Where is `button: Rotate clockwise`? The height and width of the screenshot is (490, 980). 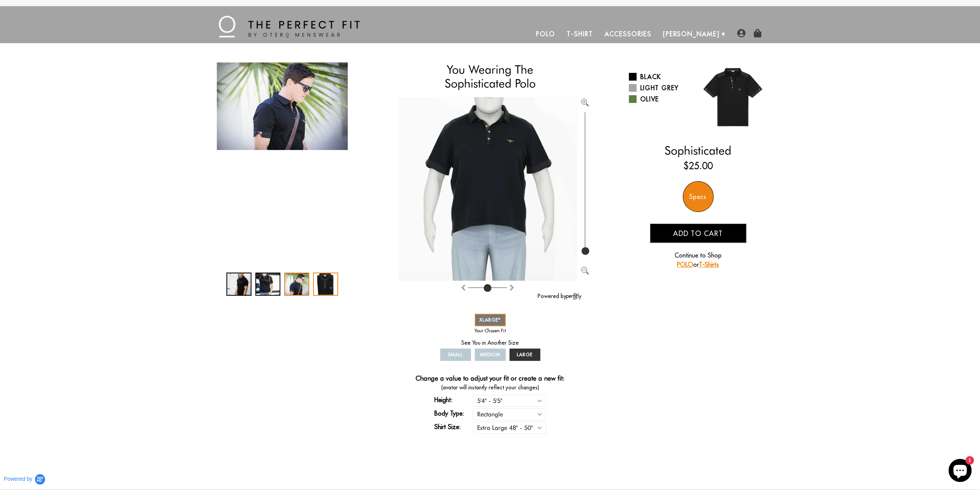 button: Rotate clockwise is located at coordinates (463, 287).